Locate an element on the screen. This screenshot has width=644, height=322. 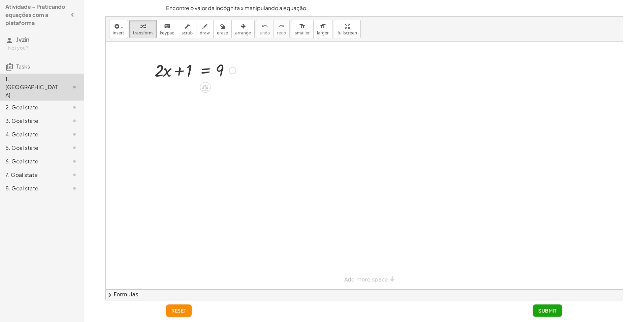
button: draw is located at coordinates (205, 29).